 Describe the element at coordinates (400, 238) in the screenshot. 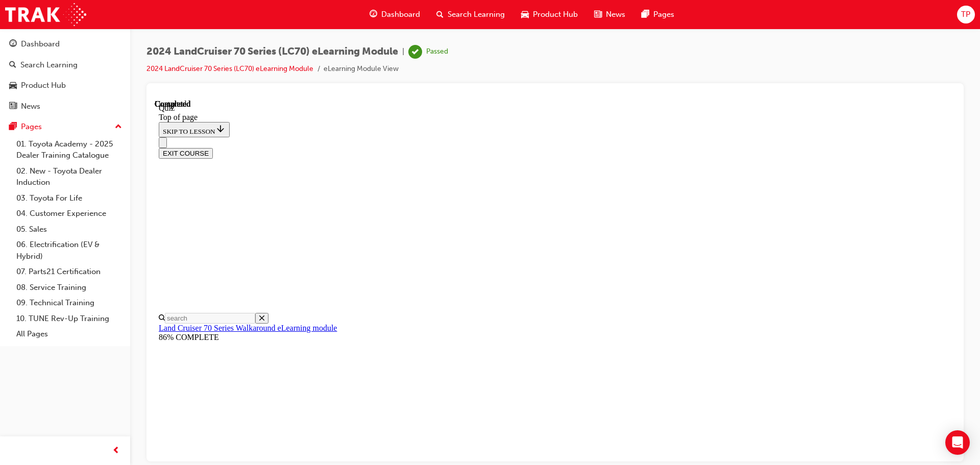

I see `div: 86% COMPLETE` at that location.